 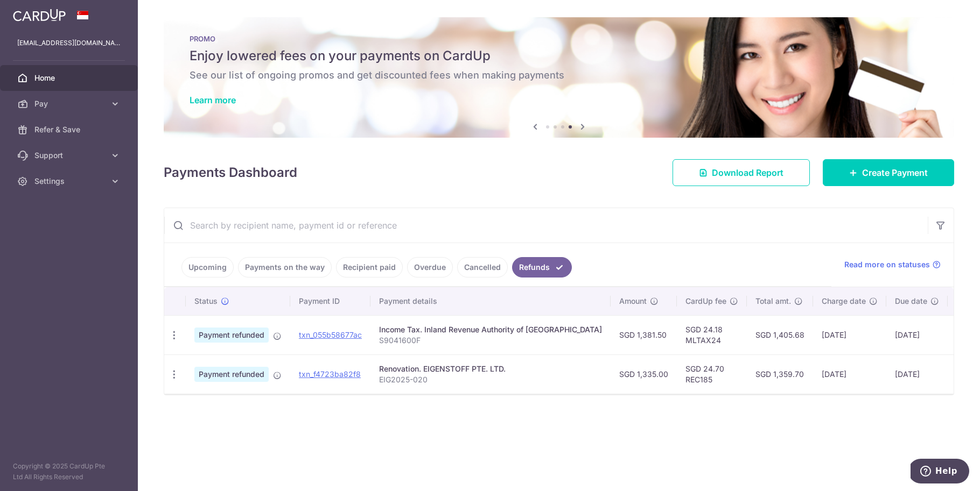 What do you see at coordinates (70, 104) in the screenshot?
I see `span: Pay` at bounding box center [70, 104].